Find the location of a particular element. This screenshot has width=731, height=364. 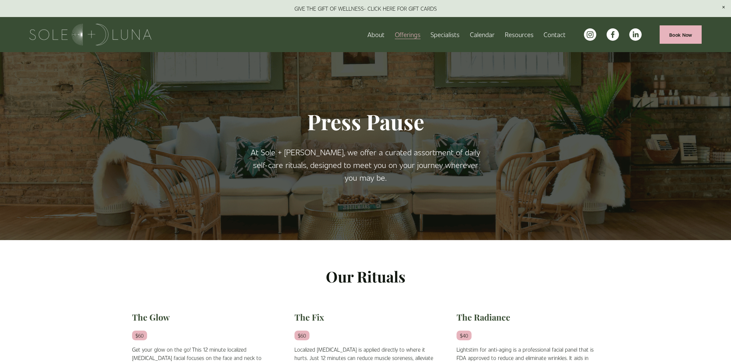

img: Sole + Luna is located at coordinates (90, 34).